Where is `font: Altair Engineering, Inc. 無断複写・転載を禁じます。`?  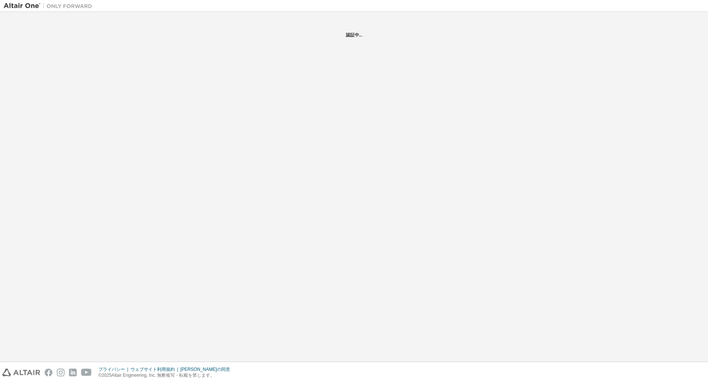
font: Altair Engineering, Inc. 無断複写・転載を禁じます。 is located at coordinates (163, 376).